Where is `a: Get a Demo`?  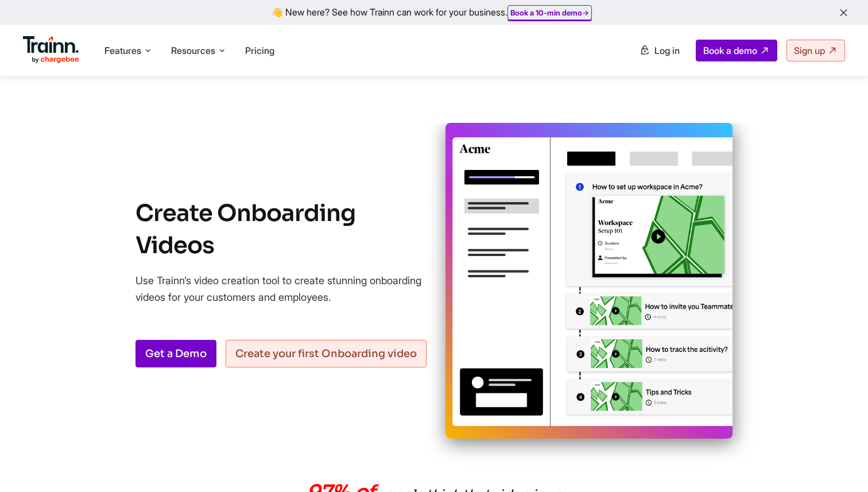 a: Get a Demo is located at coordinates (176, 354).